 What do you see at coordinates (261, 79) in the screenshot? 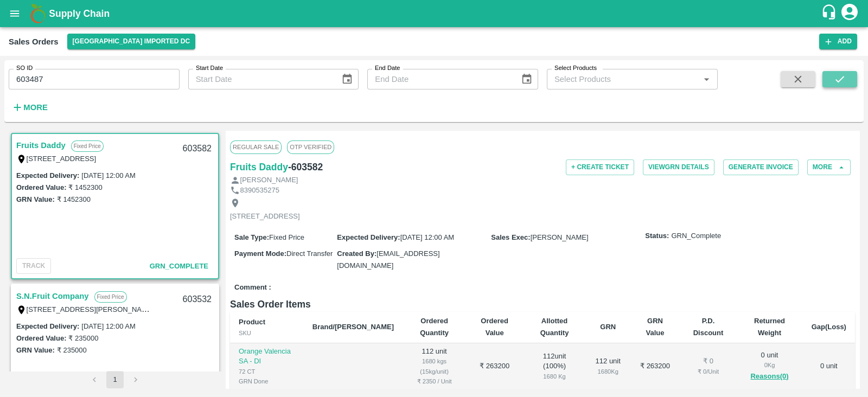
I see `input: Start Date` at bounding box center [261, 79].